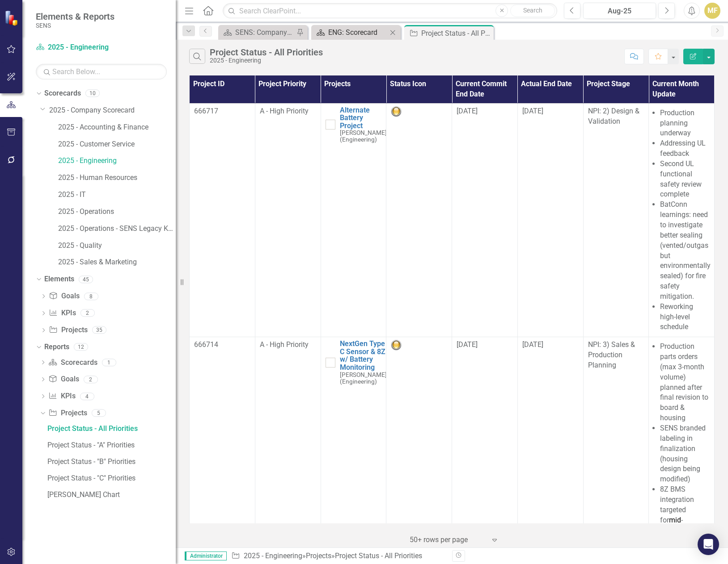 The width and height of the screenshot is (728, 564). What do you see at coordinates (112, 110) in the screenshot?
I see `a: 2025 - Company Scorecard` at bounding box center [112, 110].